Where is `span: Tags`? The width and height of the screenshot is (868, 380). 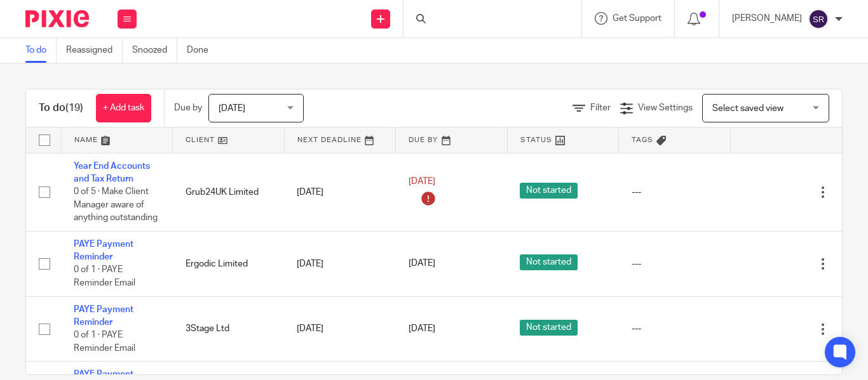 span: Tags is located at coordinates (643, 139).